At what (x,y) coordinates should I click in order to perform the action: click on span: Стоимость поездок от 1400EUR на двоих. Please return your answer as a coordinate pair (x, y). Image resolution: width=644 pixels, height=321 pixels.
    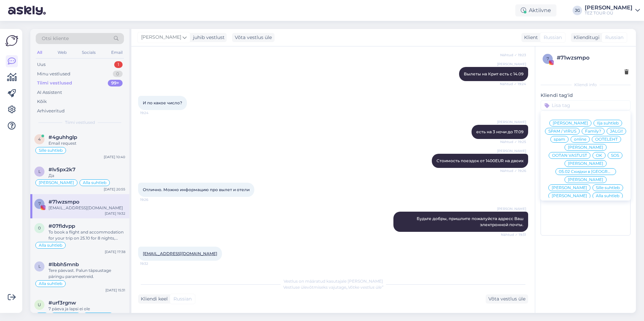
    Looking at the image, I should click on (480, 161).